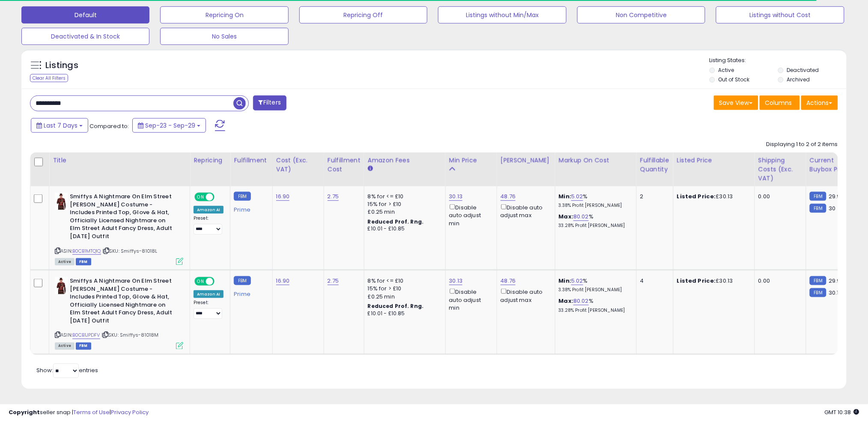 The width and height of the screenshot is (868, 421). What do you see at coordinates (842, 412) in the screenshot?
I see `span: 2025-10-7 10:38 GMT` at bounding box center [842, 412].